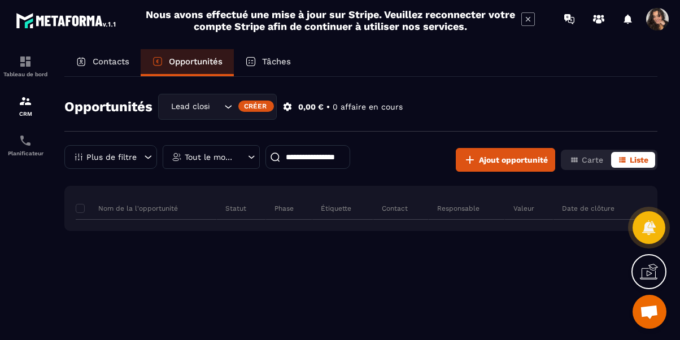  Describe the element at coordinates (588, 208) in the screenshot. I see `p: Date de clôture` at that location.